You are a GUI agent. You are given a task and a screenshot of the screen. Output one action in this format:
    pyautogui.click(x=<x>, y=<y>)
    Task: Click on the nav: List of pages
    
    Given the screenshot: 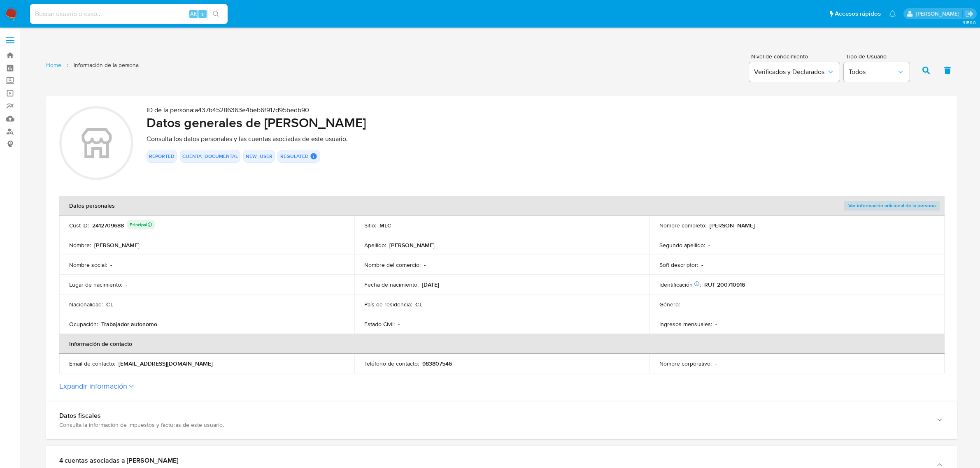 What is the action you would take?
    pyautogui.click(x=92, y=70)
    